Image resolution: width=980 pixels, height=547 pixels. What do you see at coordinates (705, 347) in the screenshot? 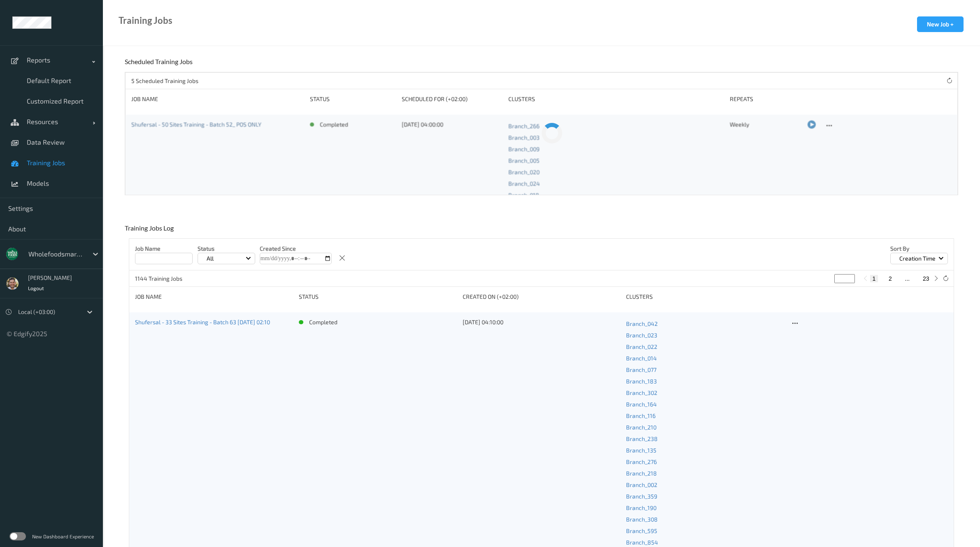
I see `a: Branch_022` at bounding box center [705, 347].